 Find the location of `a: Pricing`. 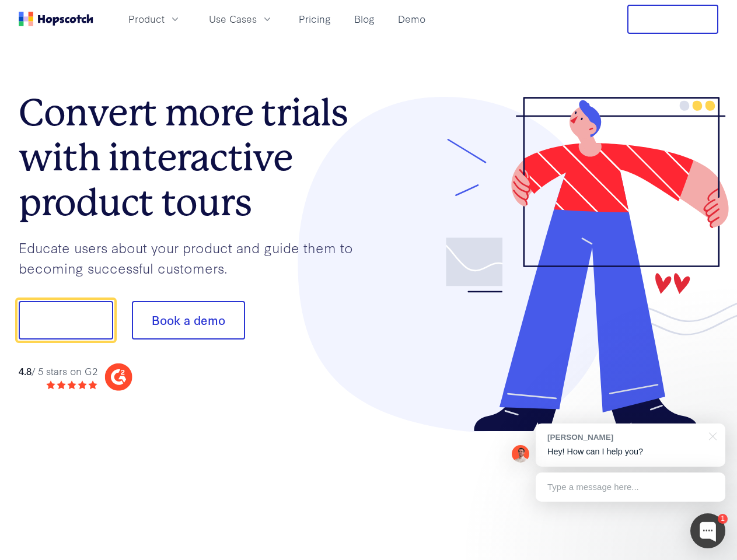

a: Pricing is located at coordinates (315, 18).